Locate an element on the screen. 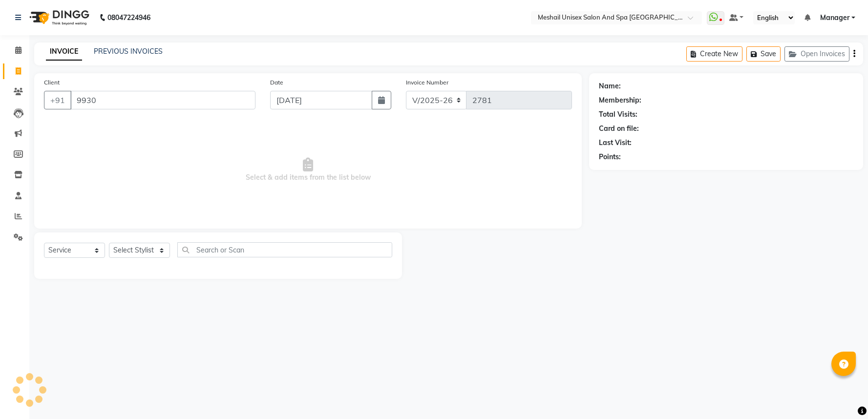 The width and height of the screenshot is (868, 419). b: 08047224946 is located at coordinates (129, 18).